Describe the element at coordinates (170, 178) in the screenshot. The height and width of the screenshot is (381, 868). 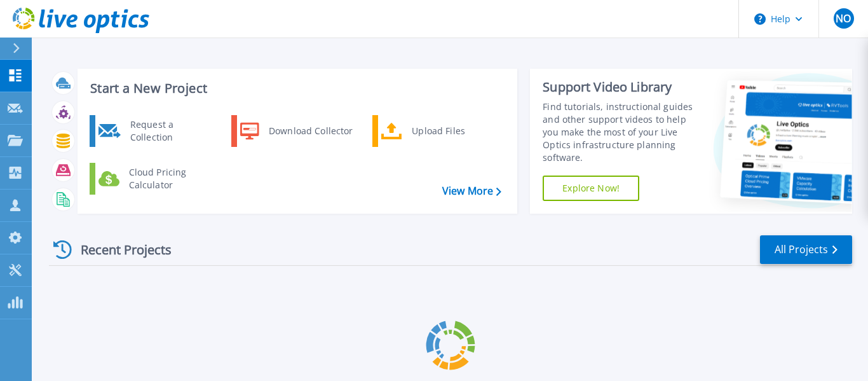
I see `div: Cloud Pricing Calculator` at that location.